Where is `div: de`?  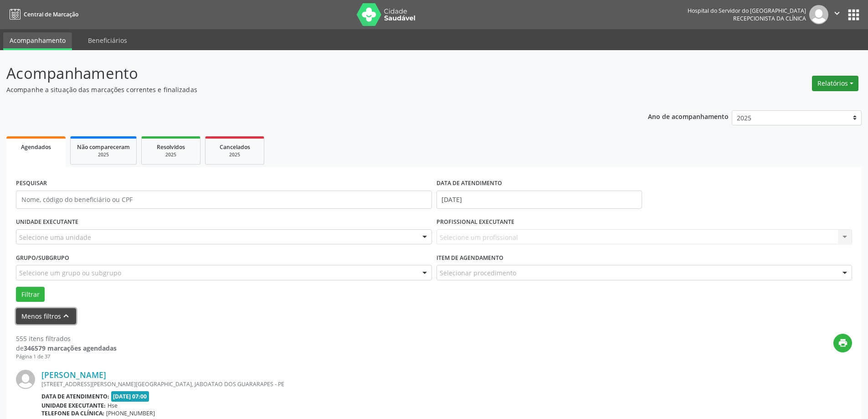
div: de is located at coordinates (66, 348).